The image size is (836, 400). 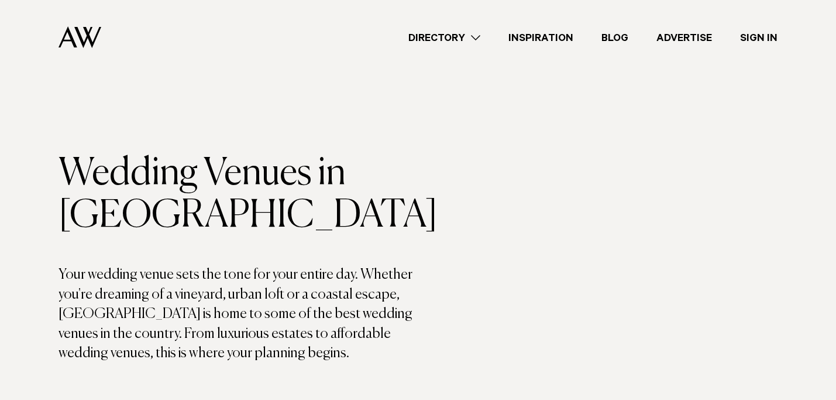 What do you see at coordinates (238, 314) in the screenshot?
I see `p: Your wedding venue sets the tone for your entire day. Whether you're dreaming of a vineyard, urba...` at bounding box center [238, 314].